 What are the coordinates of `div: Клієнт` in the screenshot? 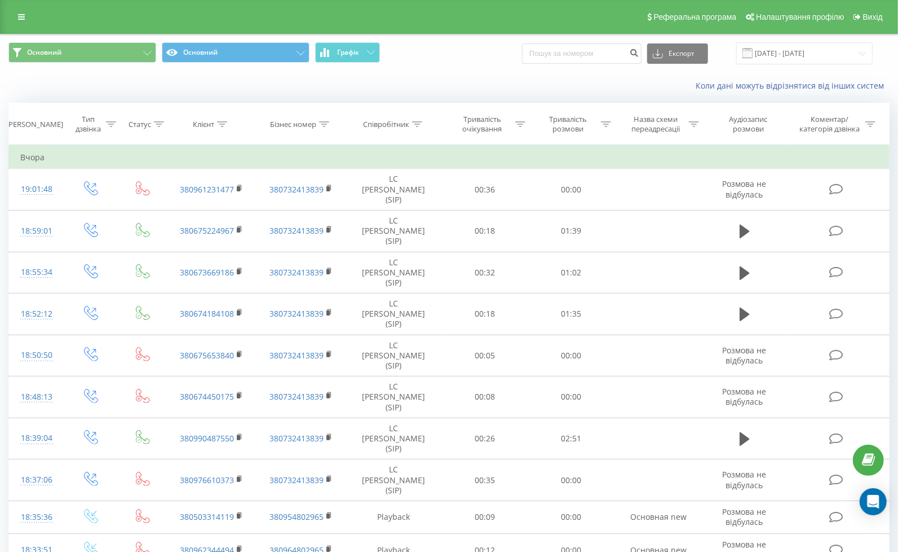 It's located at (204, 124).